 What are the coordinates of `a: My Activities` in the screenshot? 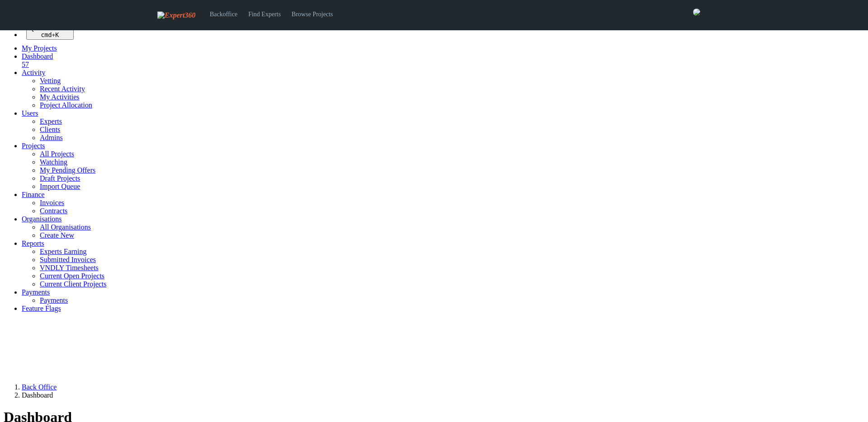 It's located at (60, 97).